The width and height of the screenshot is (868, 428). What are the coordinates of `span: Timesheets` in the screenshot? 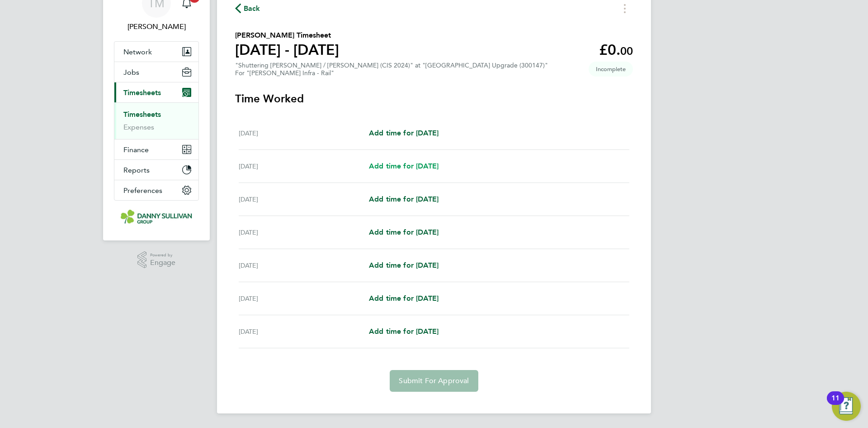 It's located at (142, 93).